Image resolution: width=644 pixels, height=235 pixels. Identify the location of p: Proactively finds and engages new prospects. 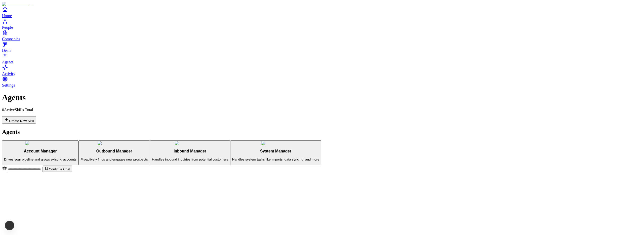
(114, 159).